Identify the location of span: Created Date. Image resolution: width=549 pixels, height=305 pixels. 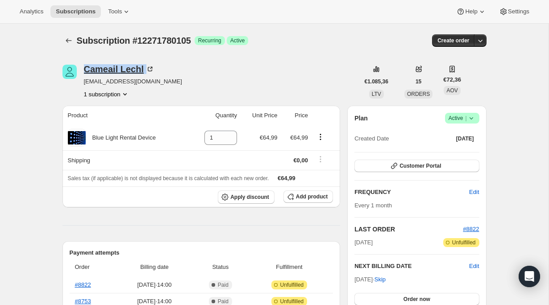
(372, 139).